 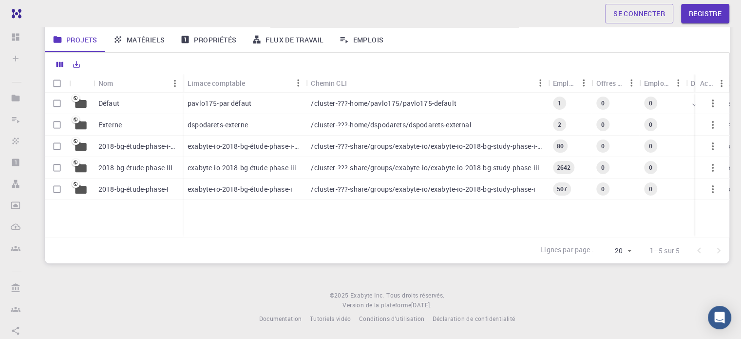 I want to click on font: 20, so click(x=618, y=250).